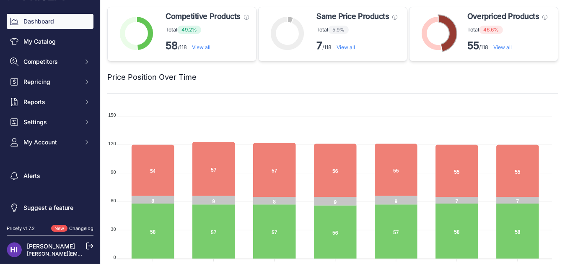 This screenshot has width=565, height=264. I want to click on span: New, so click(59, 228).